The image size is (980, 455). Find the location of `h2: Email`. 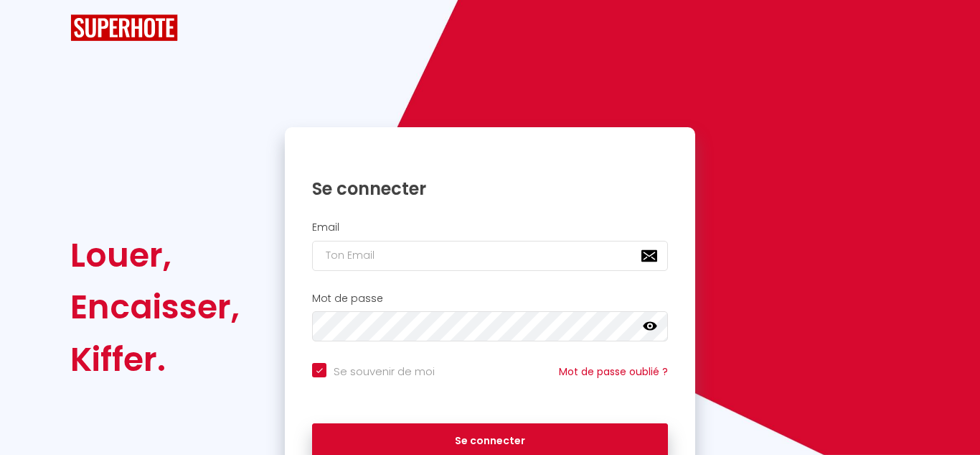

h2: Email is located at coordinates (490, 227).